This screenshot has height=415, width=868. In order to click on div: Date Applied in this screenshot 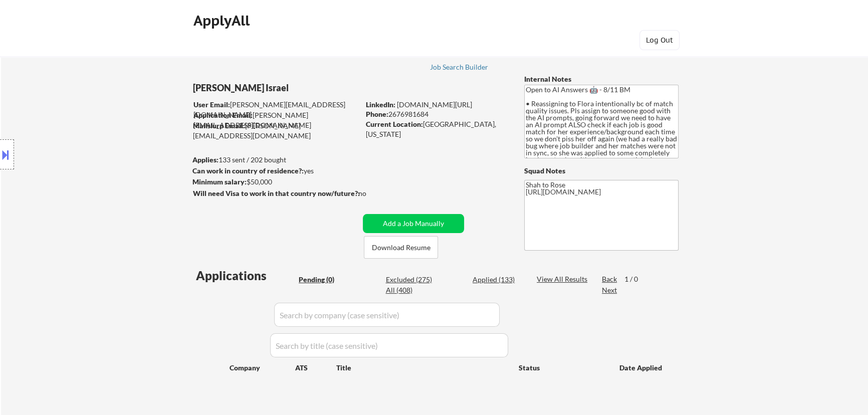, I will do `click(641, 368)`.